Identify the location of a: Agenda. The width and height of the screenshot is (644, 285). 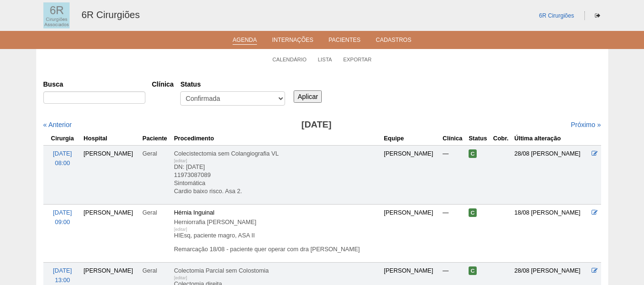
(244, 40).